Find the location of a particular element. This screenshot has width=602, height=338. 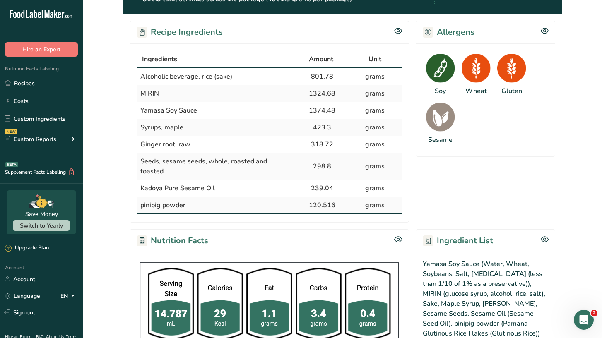

img: Wheat is located at coordinates (476, 68).